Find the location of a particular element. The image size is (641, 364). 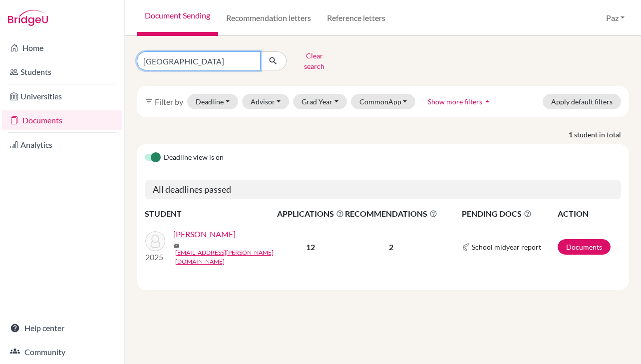

span: PENDING DOCS is located at coordinates (509, 214).